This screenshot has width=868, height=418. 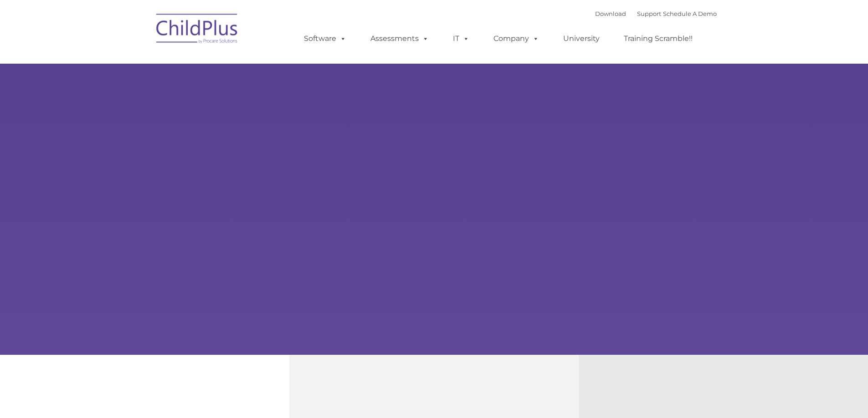 What do you see at coordinates (658, 39) in the screenshot?
I see `a: Training Scramble!!` at bounding box center [658, 39].